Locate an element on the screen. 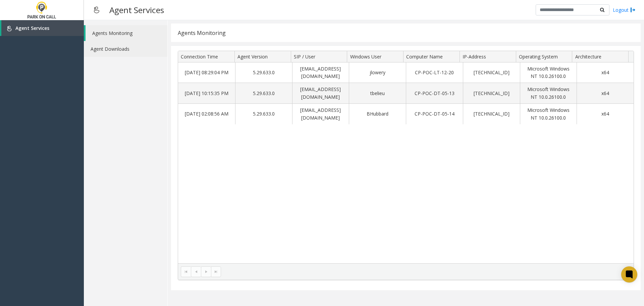  span: Agent Version is located at coordinates (252, 57).